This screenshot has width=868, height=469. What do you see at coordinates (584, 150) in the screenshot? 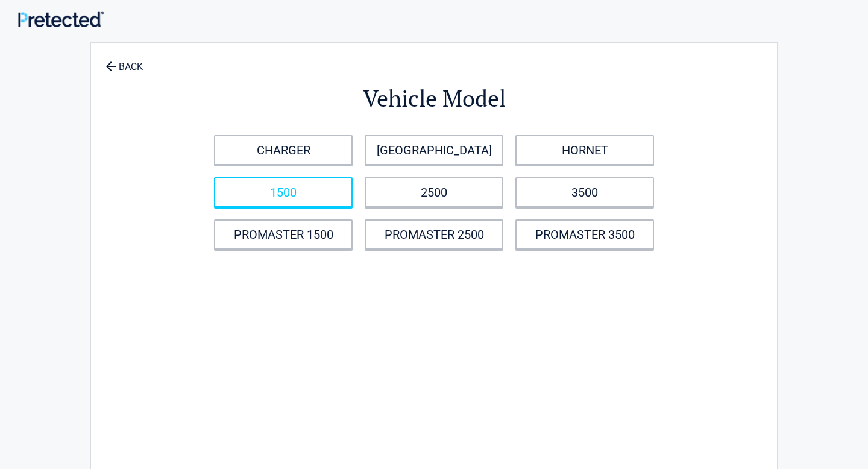
I see `a: HORNET` at bounding box center [584, 150].